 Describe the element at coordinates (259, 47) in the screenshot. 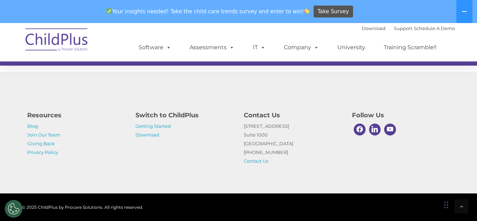

I see `a: IT` at that location.